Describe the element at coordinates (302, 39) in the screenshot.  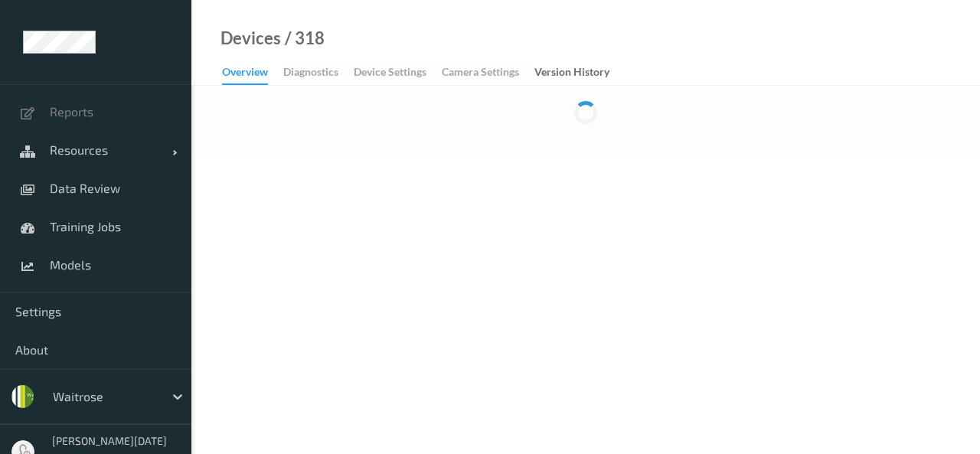
I see `div: / 318` at that location.